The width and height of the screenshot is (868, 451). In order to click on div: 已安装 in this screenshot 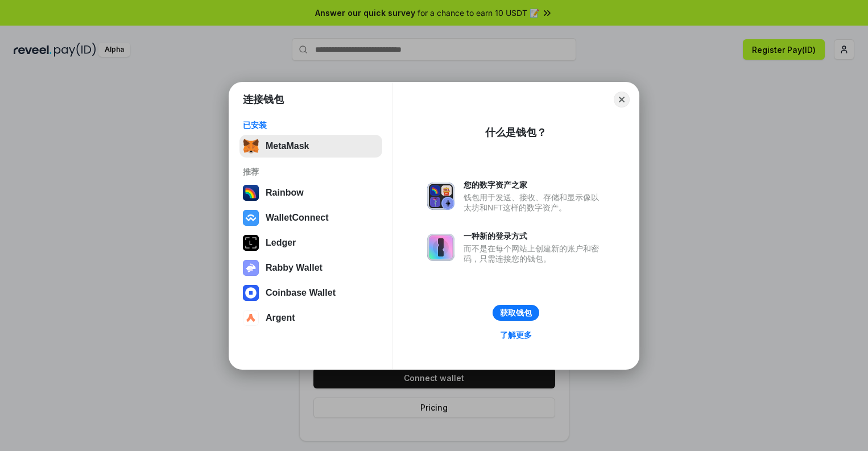, I will do `click(310, 125)`.